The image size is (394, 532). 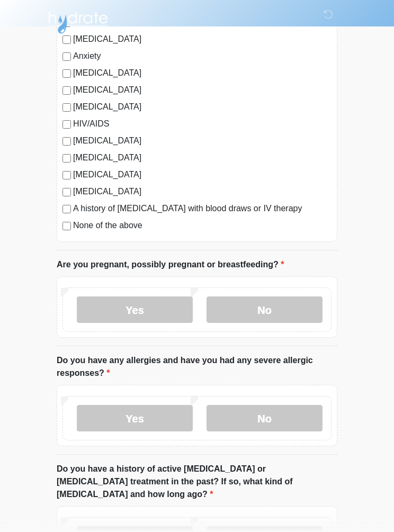 I want to click on label: Do you have any allergies and have you had any severe allergic responses?, so click(x=197, y=367).